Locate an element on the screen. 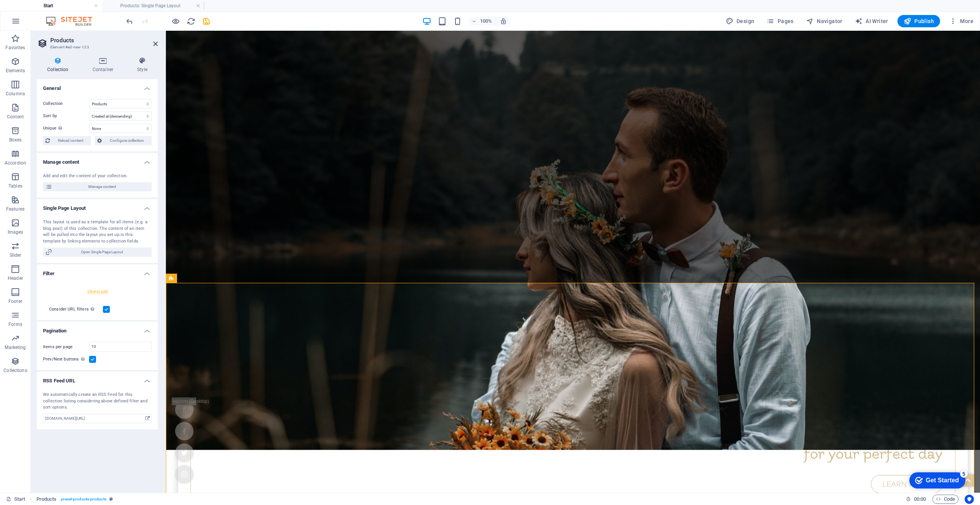 Image resolution: width=980 pixels, height=505 pixels. span: Publish is located at coordinates (918, 21).